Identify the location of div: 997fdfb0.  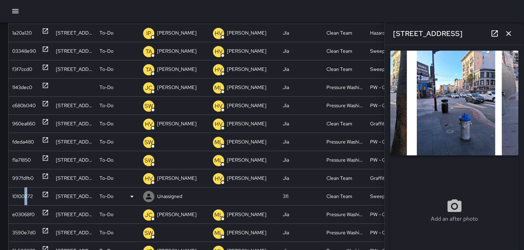
(23, 178).